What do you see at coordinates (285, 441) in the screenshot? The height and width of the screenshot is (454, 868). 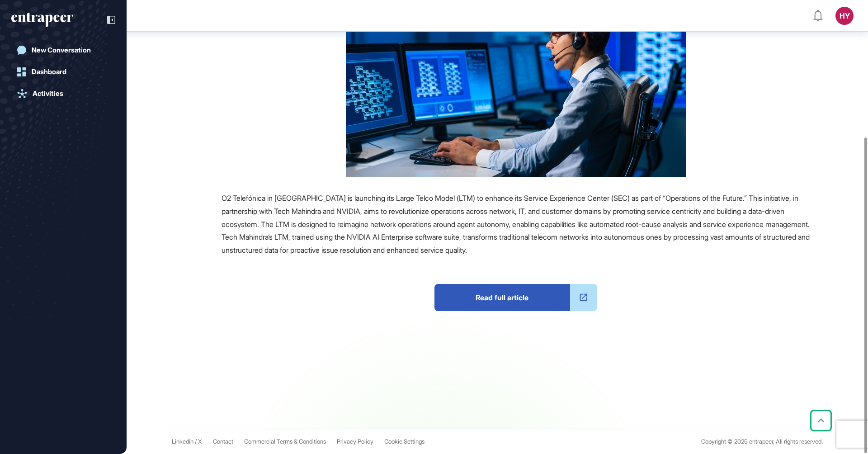 I see `span: Commercial Terms & Conditions` at bounding box center [285, 441].